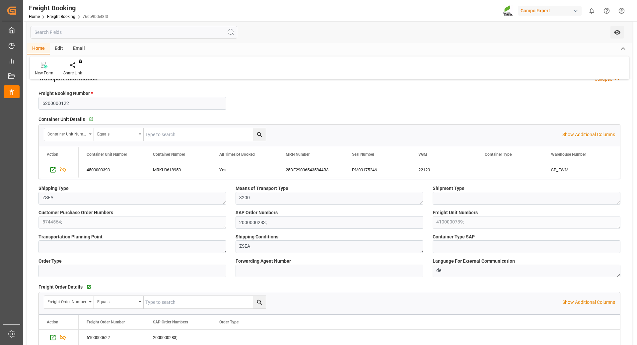 The height and width of the screenshot is (345, 637). What do you see at coordinates (551, 11) in the screenshot?
I see `button: Compo Expert` at bounding box center [551, 11].